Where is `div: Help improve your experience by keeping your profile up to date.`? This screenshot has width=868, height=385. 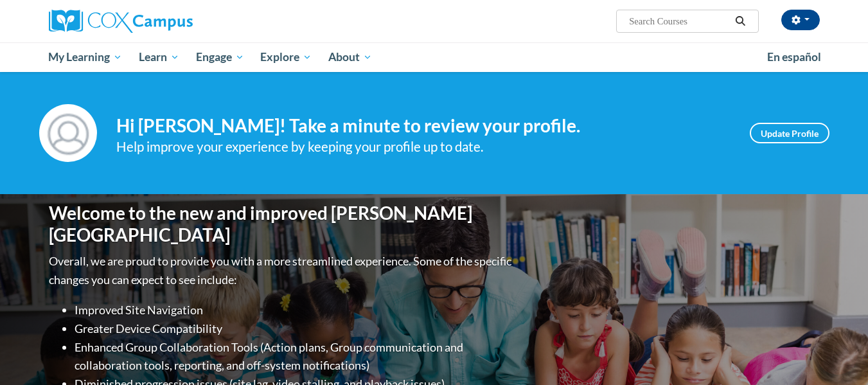 div: Help improve your experience by keeping your profile up to date. is located at coordinates (423, 147).